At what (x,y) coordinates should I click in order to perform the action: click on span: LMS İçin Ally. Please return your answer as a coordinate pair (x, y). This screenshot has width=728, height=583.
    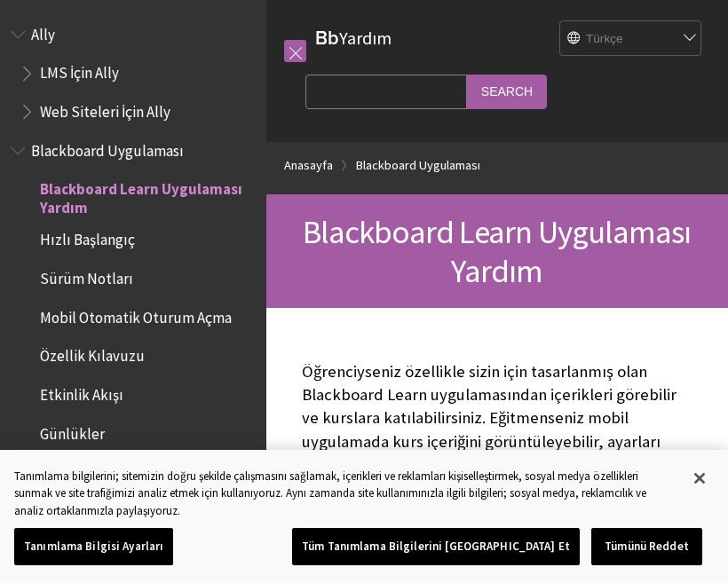
    Looking at the image, I should click on (79, 71).